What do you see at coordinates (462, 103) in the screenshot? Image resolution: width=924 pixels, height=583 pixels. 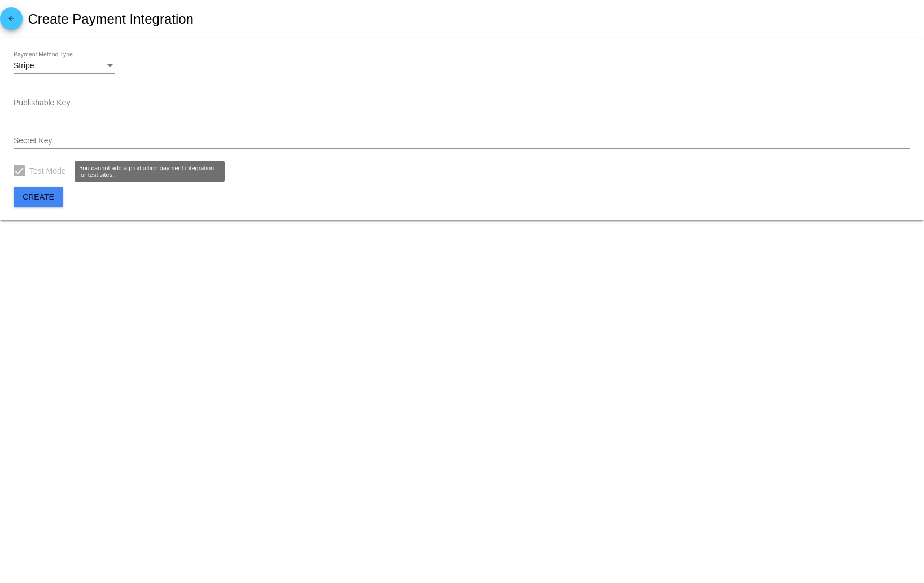 I see `input: Publishable Key` at bounding box center [462, 103].